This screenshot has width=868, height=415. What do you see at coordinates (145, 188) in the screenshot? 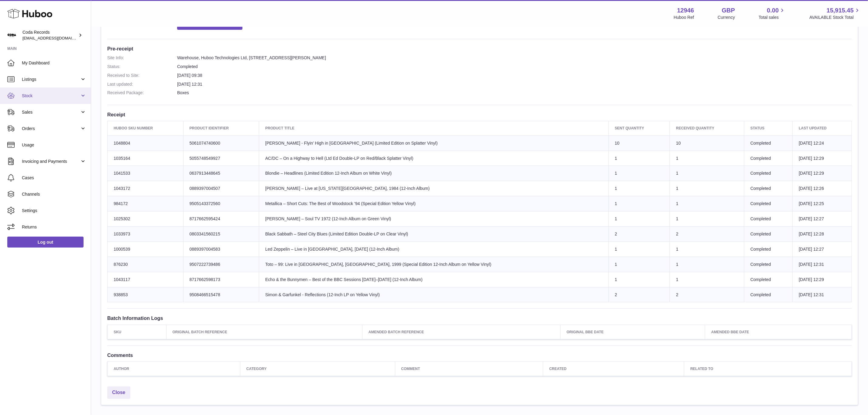
I see `td: 1043172` at bounding box center [145, 188].